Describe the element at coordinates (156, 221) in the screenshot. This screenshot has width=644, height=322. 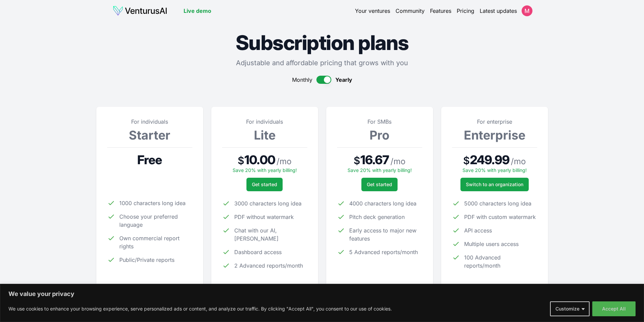
I see `span: Choose your preferred language` at that location.